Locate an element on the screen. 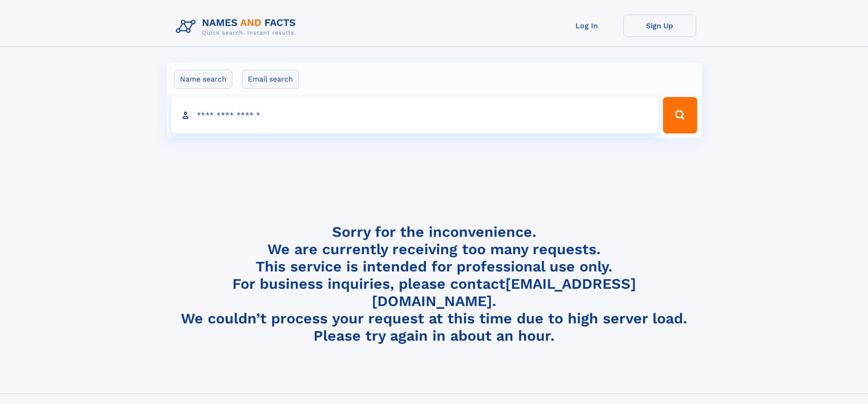 This screenshot has width=868, height=404. a: Log In is located at coordinates (587, 25).